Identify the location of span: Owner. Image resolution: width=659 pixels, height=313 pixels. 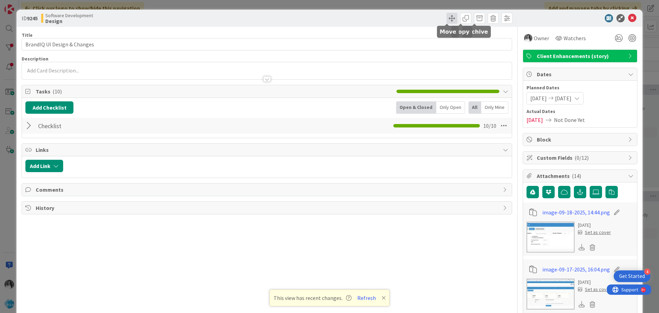
(541, 38).